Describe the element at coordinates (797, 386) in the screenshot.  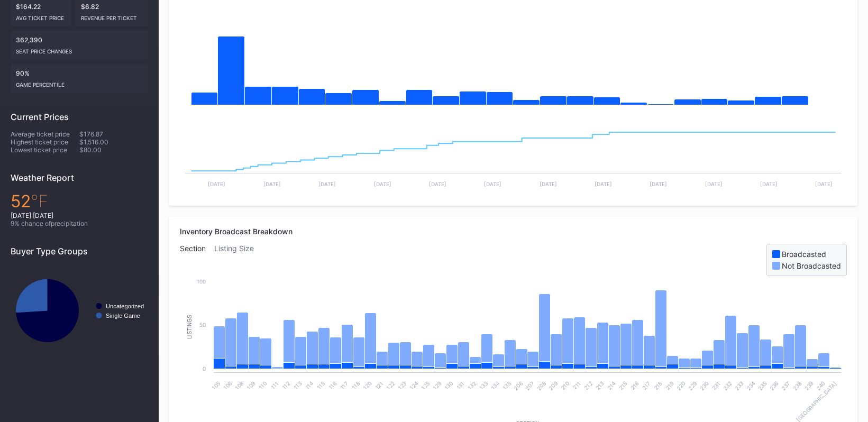
I see `text: 238` at that location.